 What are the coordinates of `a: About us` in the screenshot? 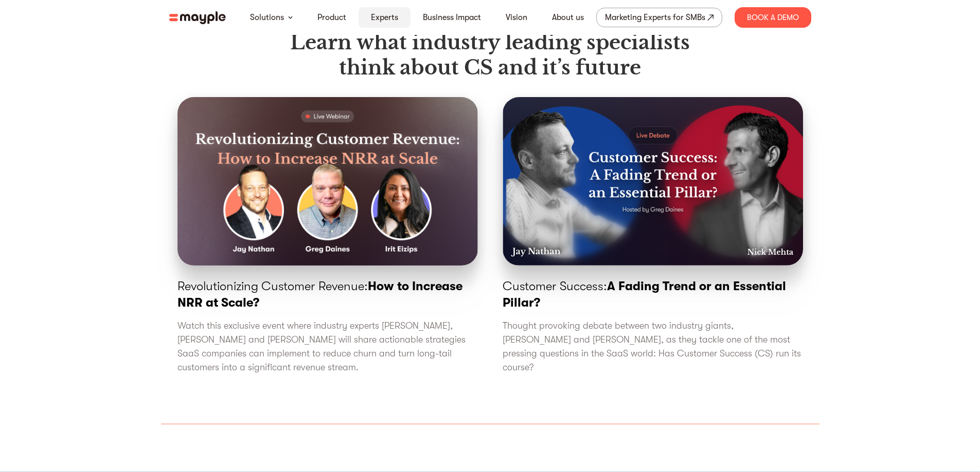 It's located at (568, 18).